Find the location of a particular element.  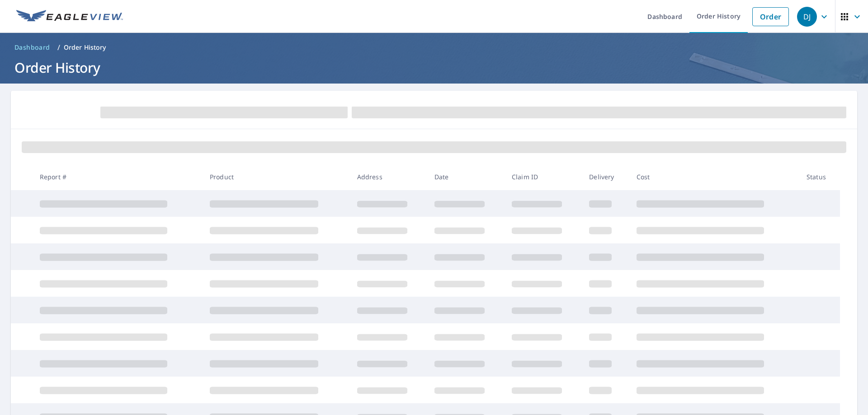

th: Product is located at coordinates (276, 177).